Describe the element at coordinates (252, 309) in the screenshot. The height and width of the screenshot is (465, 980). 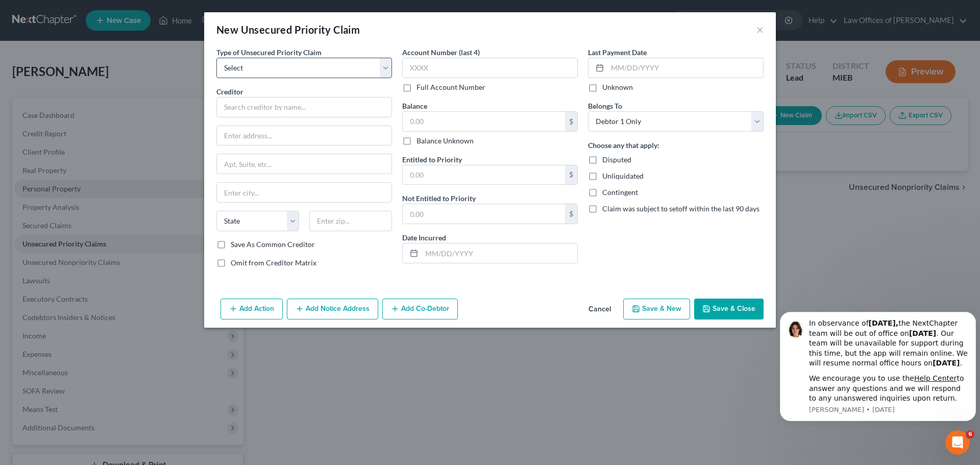
I see `button: Add Action` at that location.